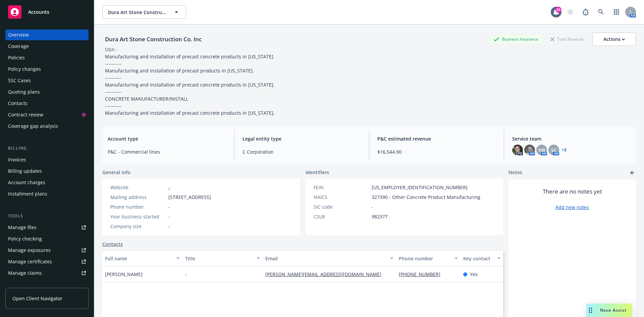  I want to click on button: Key contact, so click(482, 258).